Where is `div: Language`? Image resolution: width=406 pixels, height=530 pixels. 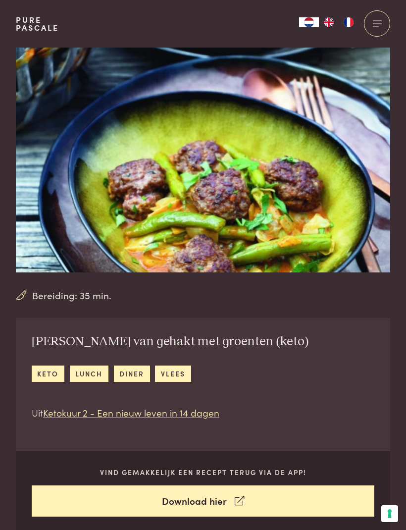 div: Language is located at coordinates (309, 22).